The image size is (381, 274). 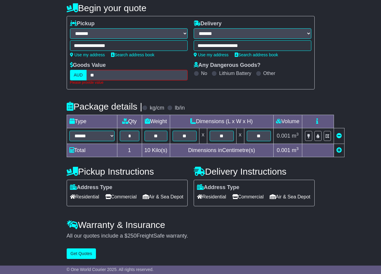 I want to click on label: kg/cm, so click(x=157, y=108).